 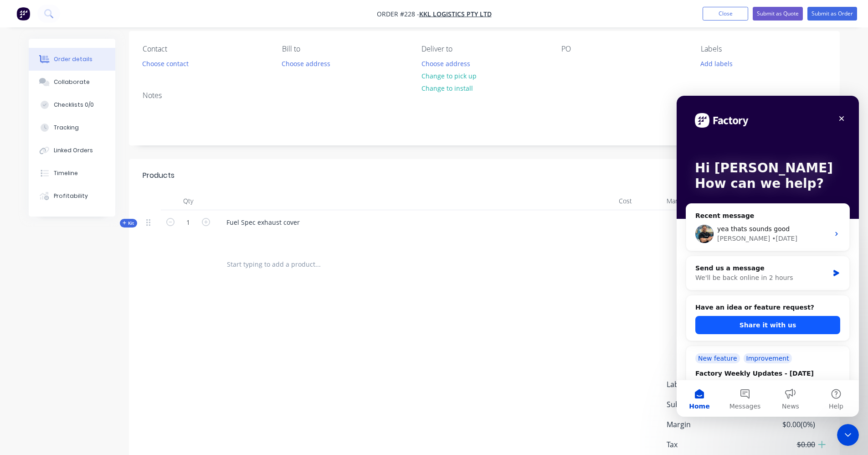 What do you see at coordinates (165, 23) in the screenshot?
I see `div: Close` at bounding box center [165, 23].